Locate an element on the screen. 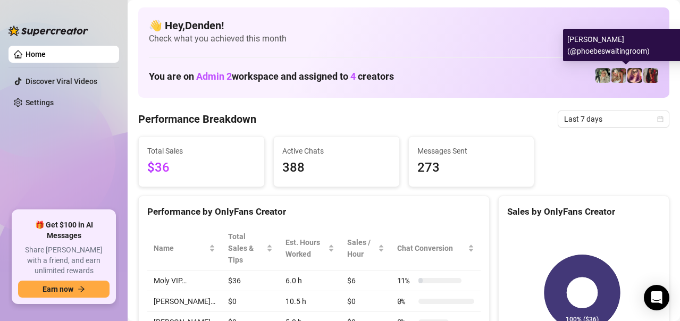 Image resolution: width=680 pixels, height=321 pixels. span: 273 is located at coordinates (472, 168).